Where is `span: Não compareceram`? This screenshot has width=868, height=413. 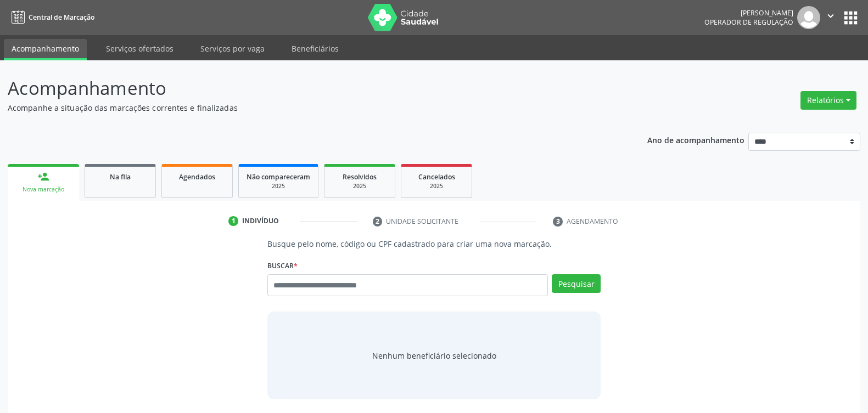
span: Não compareceram is located at coordinates (279, 177).